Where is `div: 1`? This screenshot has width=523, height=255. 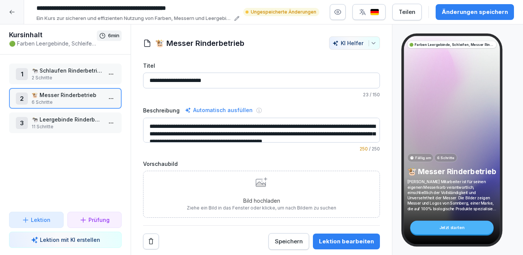 div: 1 is located at coordinates (22, 74).